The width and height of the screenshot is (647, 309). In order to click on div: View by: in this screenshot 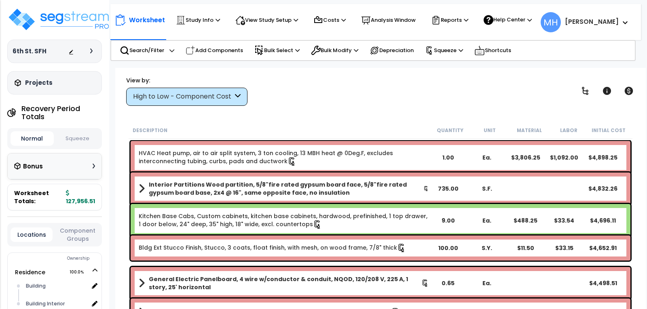, I will do `click(187, 80)`.